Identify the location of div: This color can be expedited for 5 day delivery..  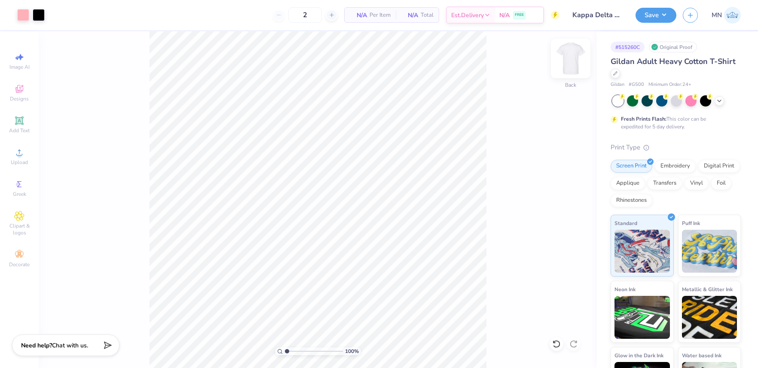
(674, 123).